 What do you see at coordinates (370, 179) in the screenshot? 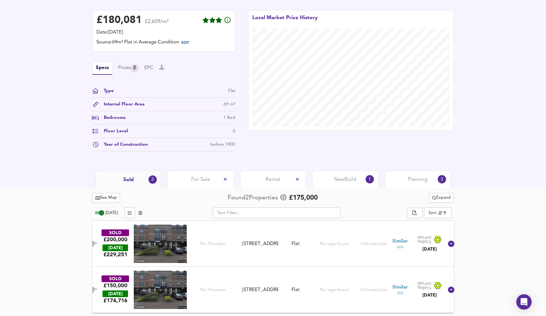
I see `div: 1` at bounding box center [370, 179].